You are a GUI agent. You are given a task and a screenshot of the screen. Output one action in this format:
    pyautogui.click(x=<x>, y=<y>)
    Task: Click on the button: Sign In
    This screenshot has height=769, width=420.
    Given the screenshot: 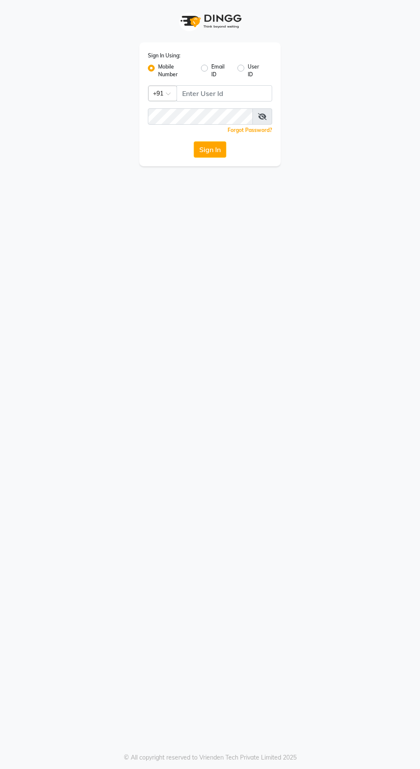 What is the action you would take?
    pyautogui.click(x=210, y=149)
    